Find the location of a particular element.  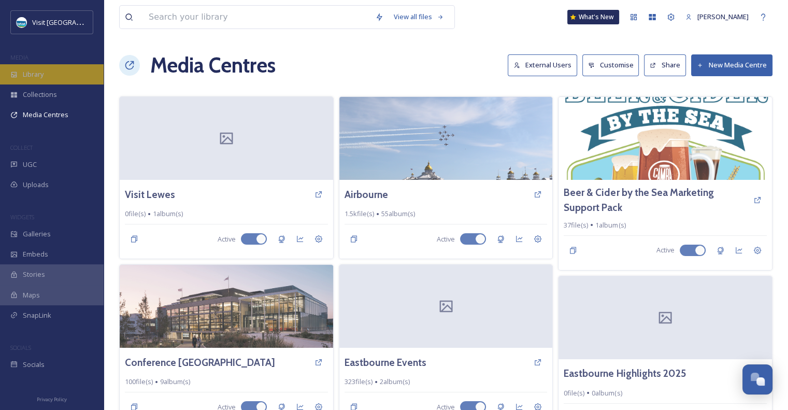

a: Visit Lewes is located at coordinates (150, 194).